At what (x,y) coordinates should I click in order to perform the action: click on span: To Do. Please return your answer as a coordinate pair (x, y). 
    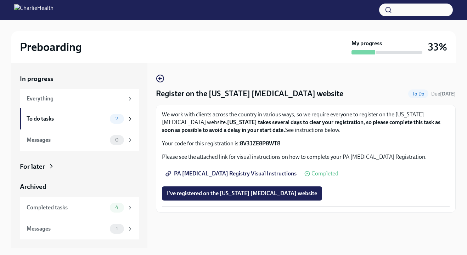
    Looking at the image, I should click on (418, 94).